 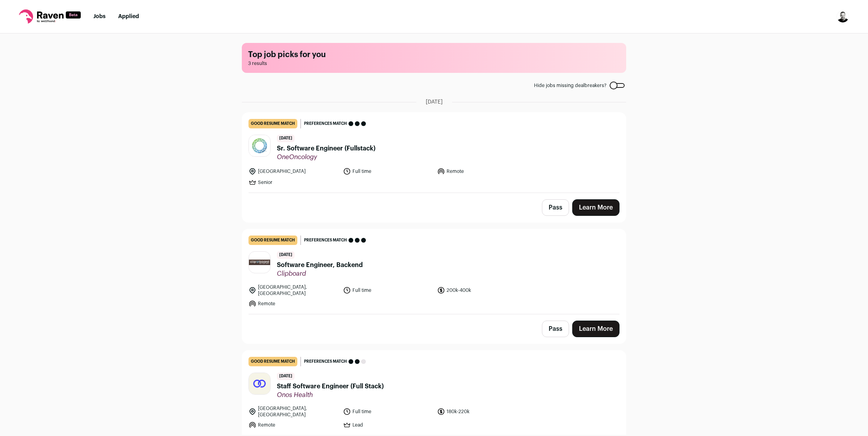 I want to click on img: a800eab04f464cb1114319de08044160755957d722520bc6c9bdeeca2cb0c3cf.jpg, so click(x=260, y=384).